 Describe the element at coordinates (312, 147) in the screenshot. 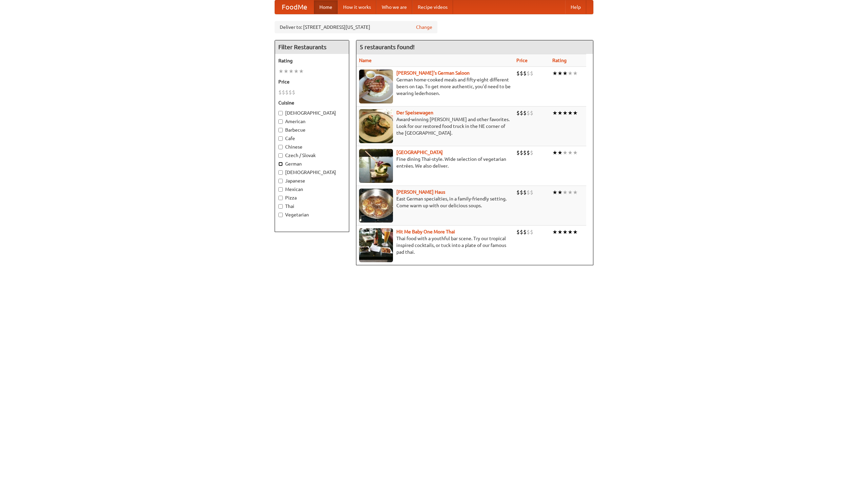

I see `label: Chinese` at that location.